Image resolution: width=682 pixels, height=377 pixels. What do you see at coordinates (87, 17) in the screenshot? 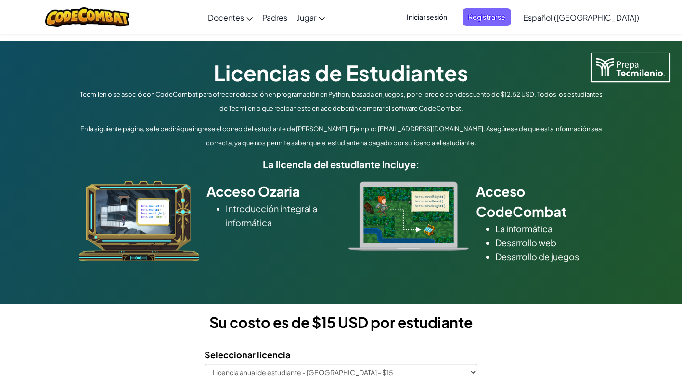
I see `img: CodeCombat logo` at bounding box center [87, 17].